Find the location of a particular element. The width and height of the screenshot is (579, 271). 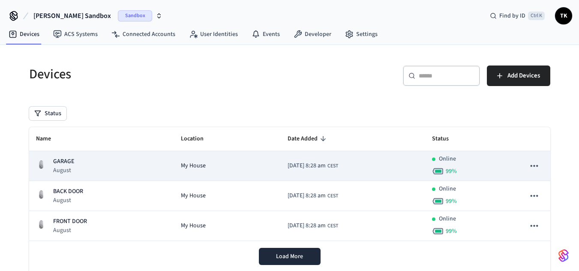

a: User Identities is located at coordinates (214, 34).